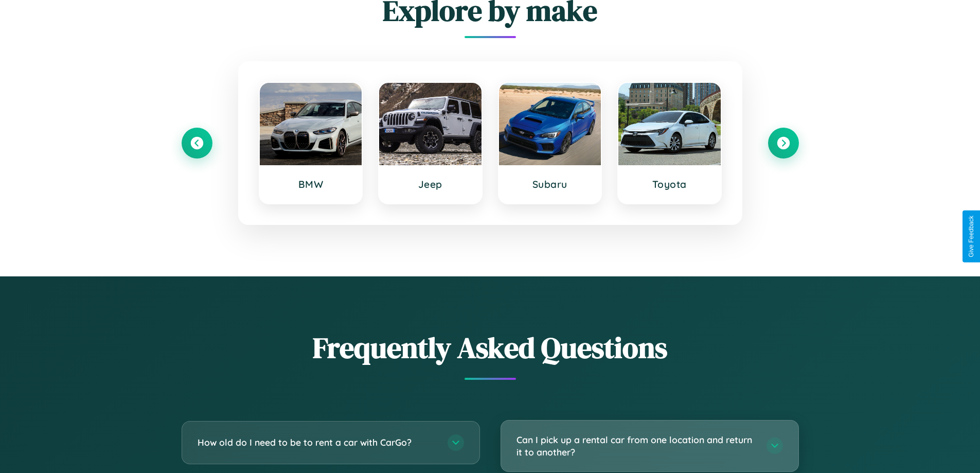 The width and height of the screenshot is (980, 473). Describe the element at coordinates (972, 236) in the screenshot. I see `div: Give Feedback` at that location.